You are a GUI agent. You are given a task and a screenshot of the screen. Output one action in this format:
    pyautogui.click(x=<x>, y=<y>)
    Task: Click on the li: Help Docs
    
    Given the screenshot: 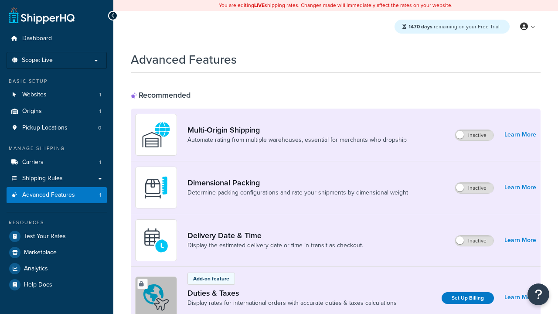 What is the action you would take?
    pyautogui.click(x=57, y=285)
    